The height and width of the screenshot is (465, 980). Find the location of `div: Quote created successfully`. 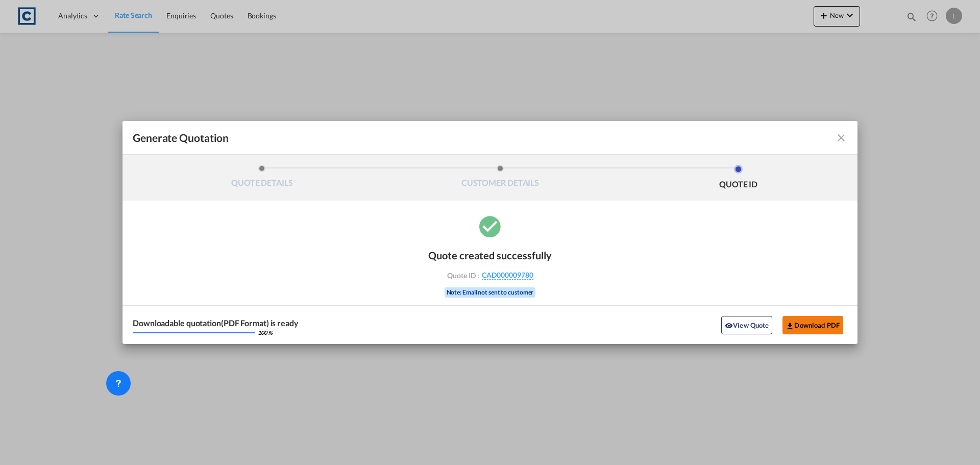

div: Quote created successfully is located at coordinates (490, 255).